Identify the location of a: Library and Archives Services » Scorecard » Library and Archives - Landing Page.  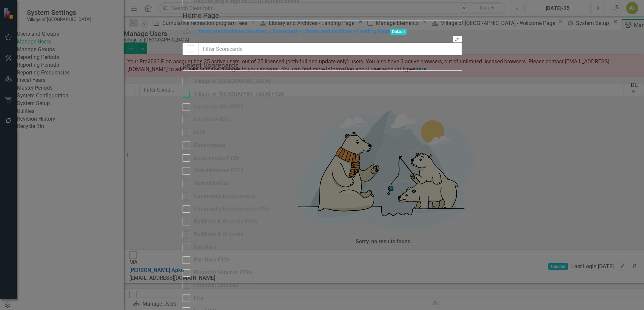
(293, 31).